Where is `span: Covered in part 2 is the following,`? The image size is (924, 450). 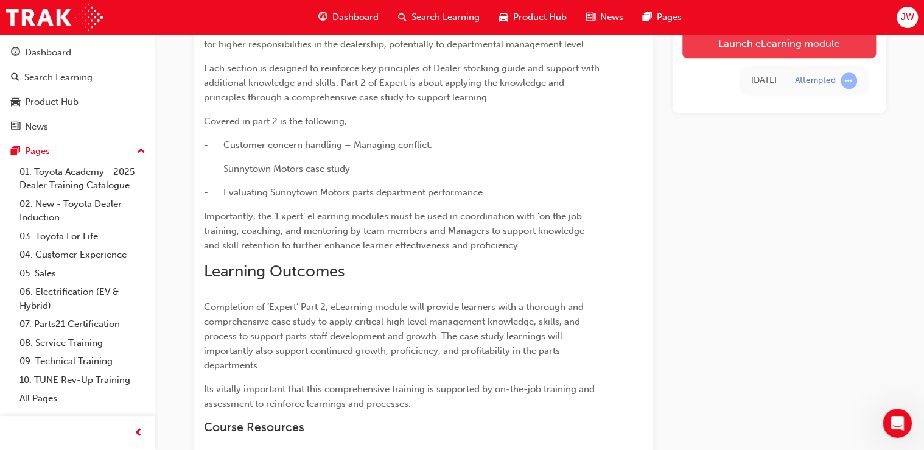 span: Covered in part 2 is the following, is located at coordinates (275, 121).